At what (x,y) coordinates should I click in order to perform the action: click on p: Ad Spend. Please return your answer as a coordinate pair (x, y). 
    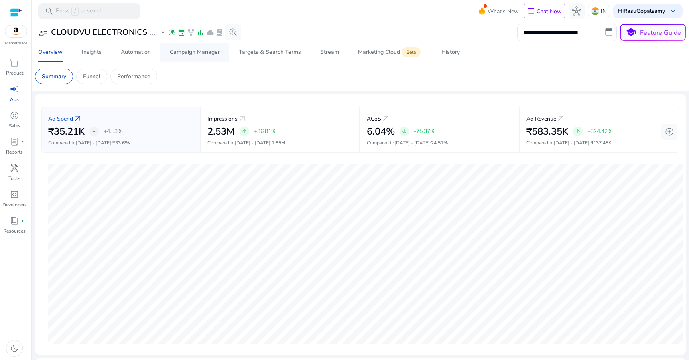
    Looking at the image, I should click on (61, 118).